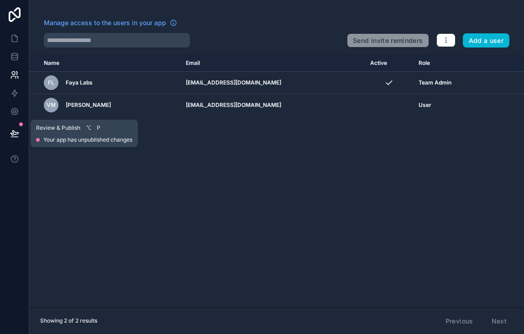 This screenshot has width=524, height=334. Describe the element at coordinates (435, 83) in the screenshot. I see `span: Team Admin` at that location.